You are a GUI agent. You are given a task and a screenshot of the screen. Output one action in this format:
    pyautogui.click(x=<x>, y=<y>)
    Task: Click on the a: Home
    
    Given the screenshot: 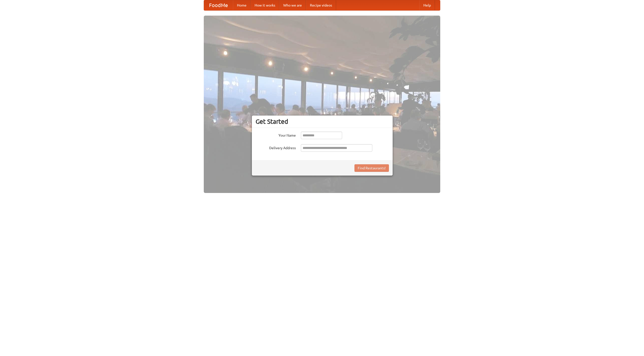 What is the action you would take?
    pyautogui.click(x=242, y=5)
    